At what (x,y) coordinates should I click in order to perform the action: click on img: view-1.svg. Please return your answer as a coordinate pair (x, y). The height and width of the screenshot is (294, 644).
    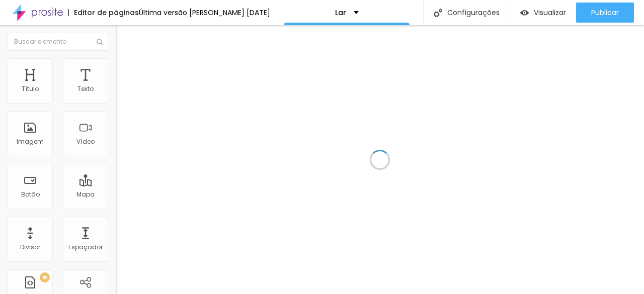
    Looking at the image, I should click on (524, 12).